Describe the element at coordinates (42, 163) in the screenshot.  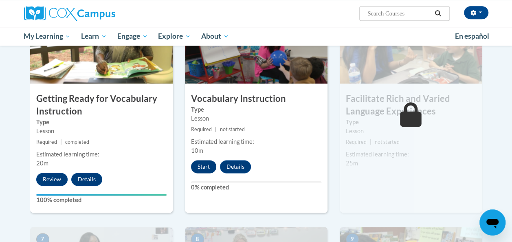
I see `span: 20m` at that location.